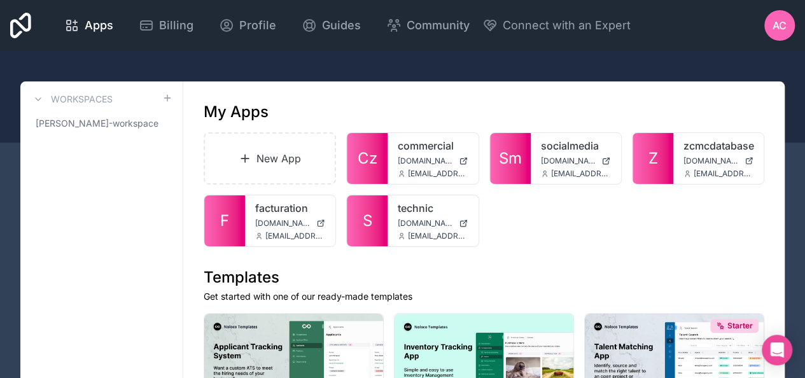 This screenshot has height=378, width=805. What do you see at coordinates (653, 158) in the screenshot?
I see `a: Z` at bounding box center [653, 158].